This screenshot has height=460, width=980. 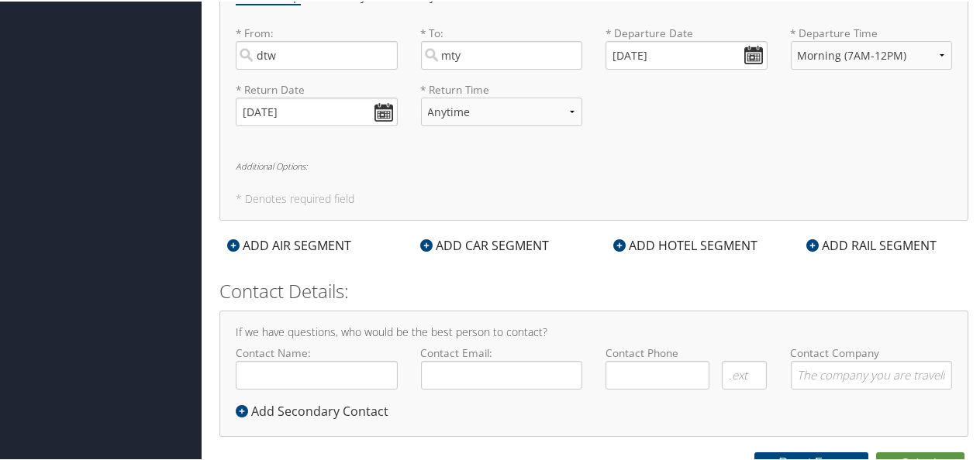 I want to click on h2: Contact Details:, so click(x=595, y=290).